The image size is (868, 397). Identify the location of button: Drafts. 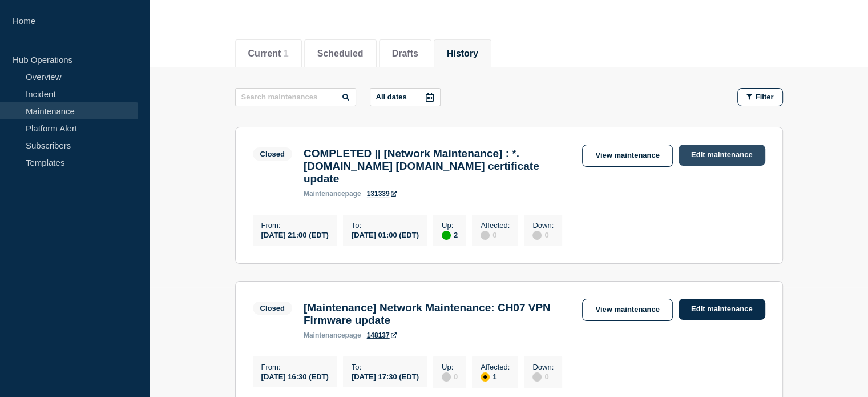
(405, 54).